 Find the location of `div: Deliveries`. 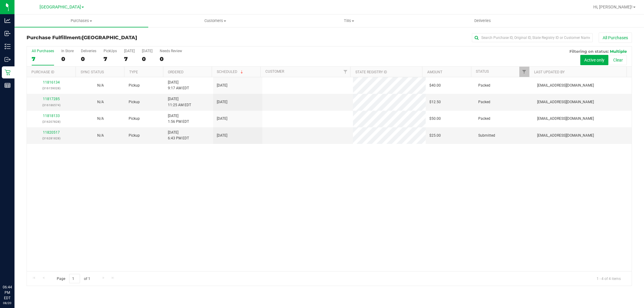

div: Deliveries is located at coordinates (89, 51).